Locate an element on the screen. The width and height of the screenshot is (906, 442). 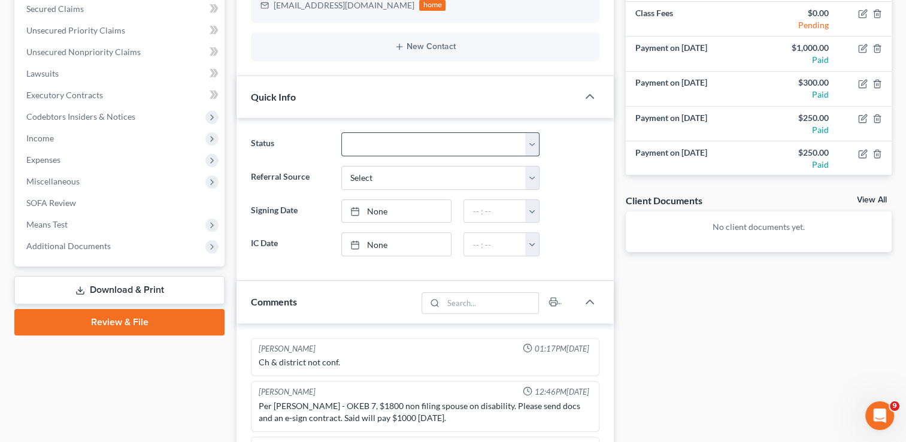
span: 9 is located at coordinates (895, 406).